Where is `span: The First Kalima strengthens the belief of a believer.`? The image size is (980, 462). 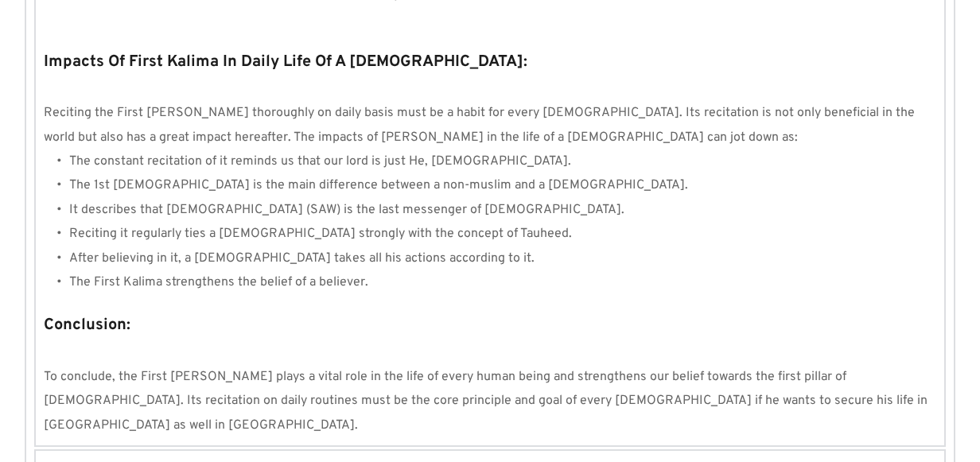
span: The First Kalima strengthens the belief of a believer. is located at coordinates (218, 283).